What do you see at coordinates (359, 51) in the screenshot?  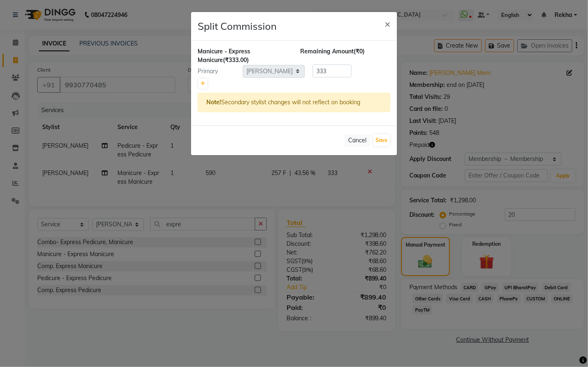 I see `span: (₹0)` at bounding box center [359, 51].